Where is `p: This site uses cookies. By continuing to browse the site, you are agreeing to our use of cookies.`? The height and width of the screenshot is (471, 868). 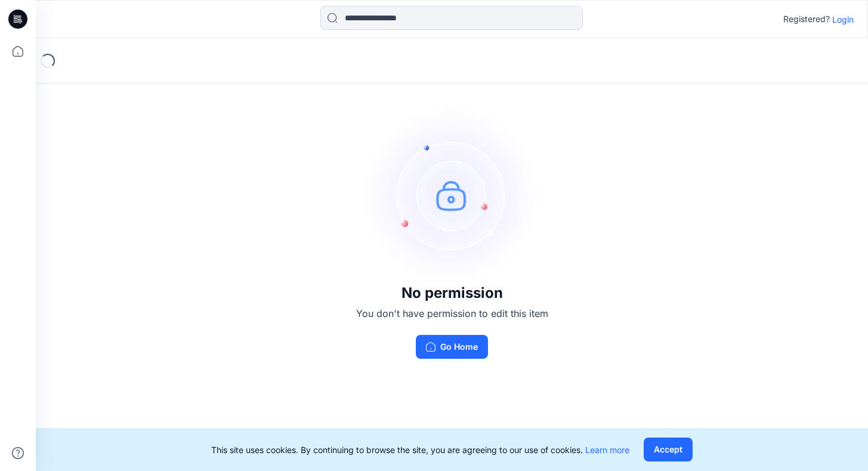 p: This site uses cookies. By continuing to browse the site, you are agreeing to our use of cookies. is located at coordinates (420, 450).